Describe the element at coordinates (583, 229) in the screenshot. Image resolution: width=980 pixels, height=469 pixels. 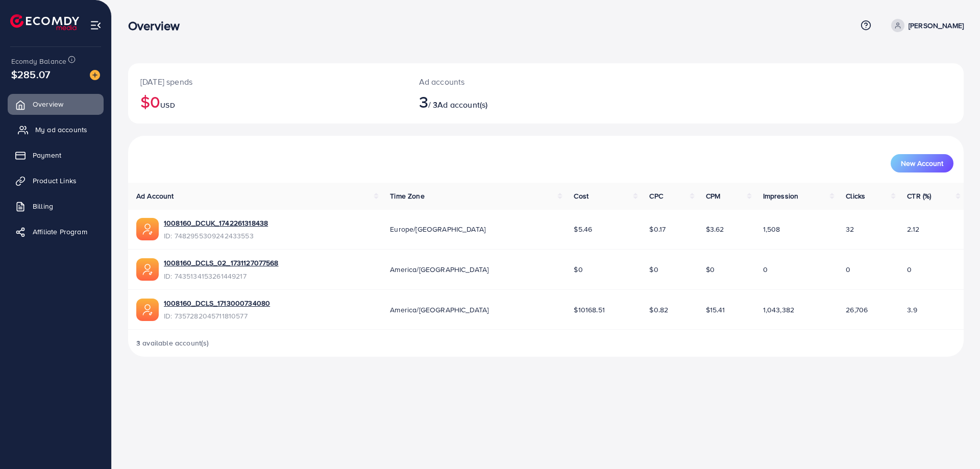
I see `span: $5.46` at that location.